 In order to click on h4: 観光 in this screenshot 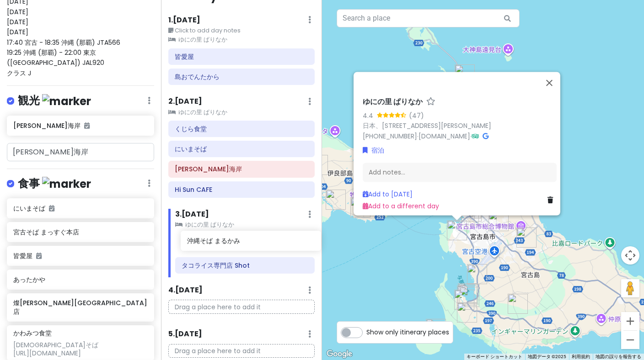, I will do `click(55, 101)`.